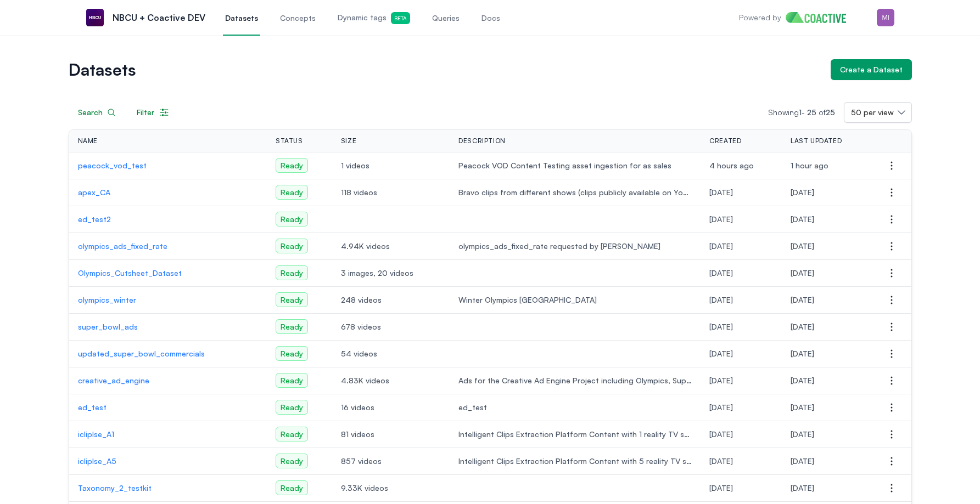  I want to click on span: Wednesday, August 6, 2025 at 7:37:18 PM UTC, so click(802, 192).